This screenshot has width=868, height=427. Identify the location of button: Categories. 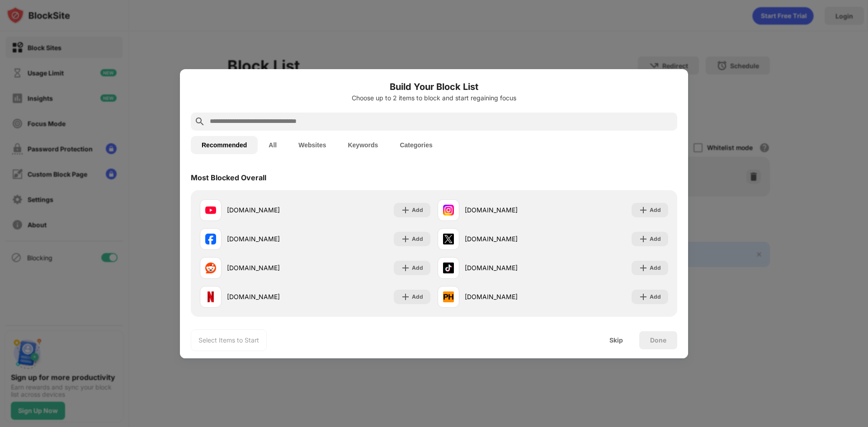
(416, 145).